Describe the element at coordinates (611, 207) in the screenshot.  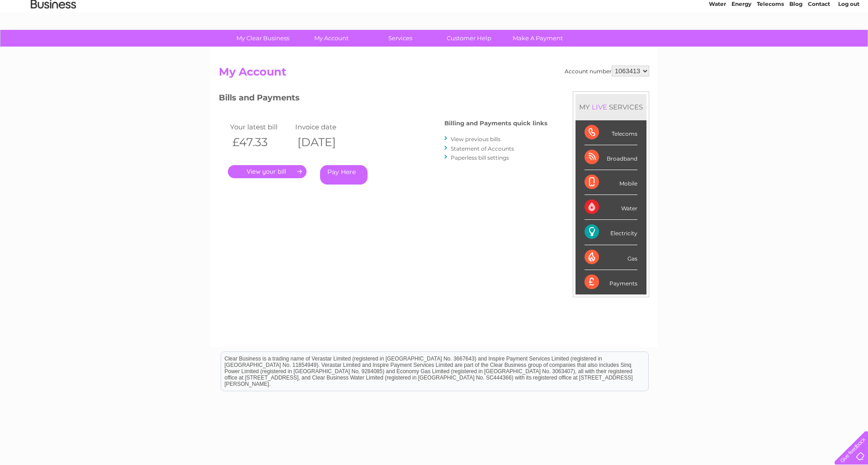
I see `div: Water` at that location.